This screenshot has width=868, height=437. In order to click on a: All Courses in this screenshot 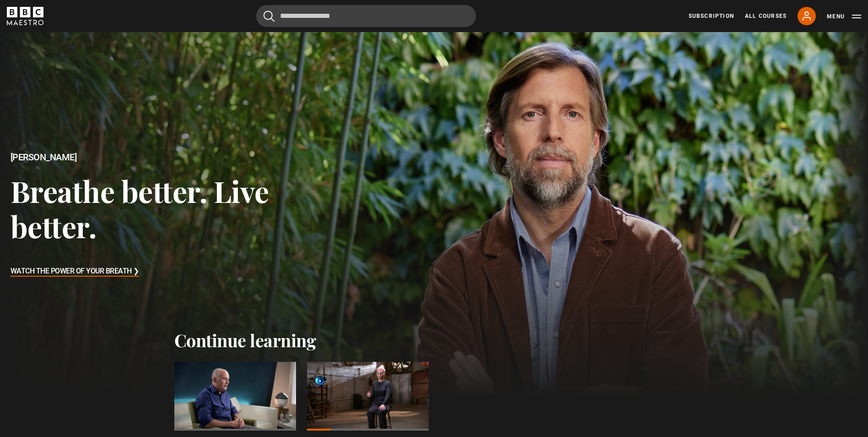, I will do `click(765, 16)`.